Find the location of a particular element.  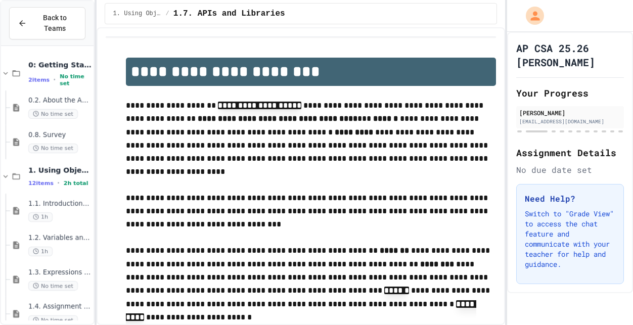

span: 1.3. Expressions and Output [New] is located at coordinates (60, 273).